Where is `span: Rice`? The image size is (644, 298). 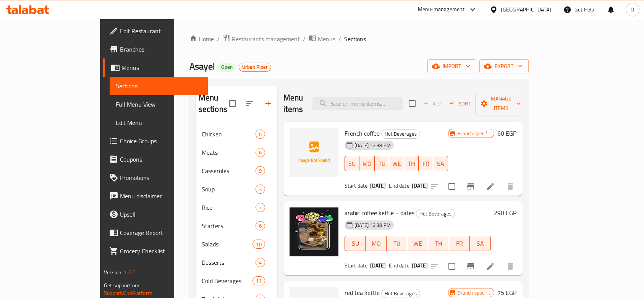 span: Rice is located at coordinates (228, 207).